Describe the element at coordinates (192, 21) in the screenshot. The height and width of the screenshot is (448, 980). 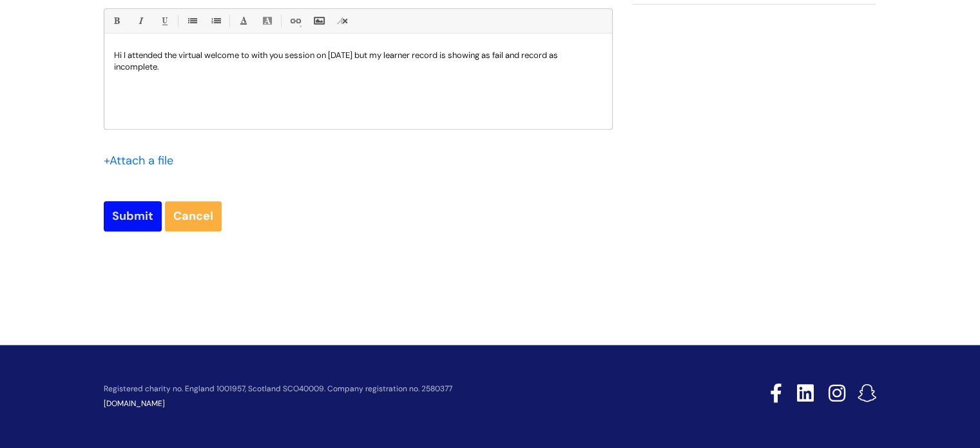
I see `a: • Unordered List (Ctrl-Shift-7)` at that location.